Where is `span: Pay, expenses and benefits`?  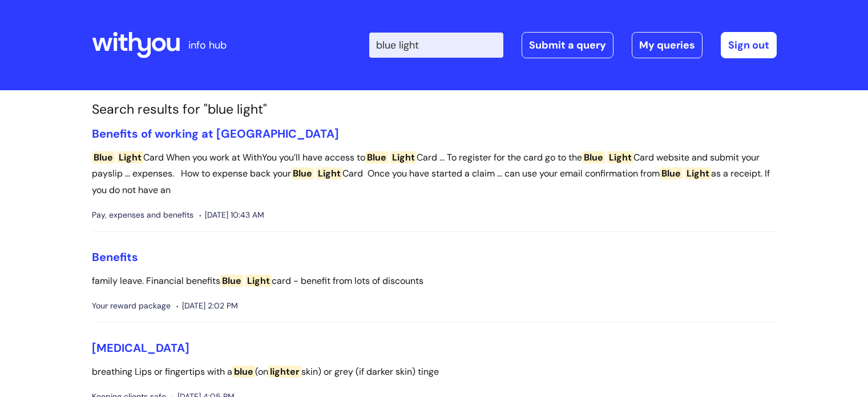
span: Pay, expenses and benefits is located at coordinates (143, 215).